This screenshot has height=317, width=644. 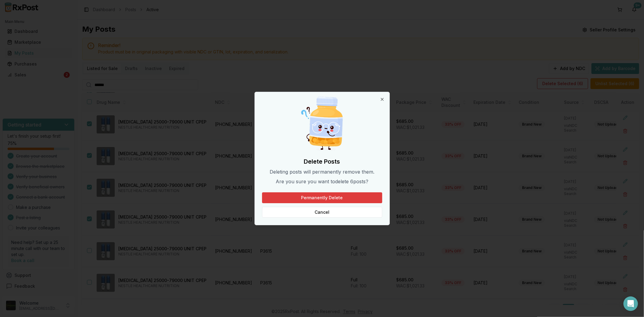 What do you see at coordinates (322, 181) in the screenshot?
I see `p: Are you sure you want to delete 6 post s ?` at bounding box center [322, 181].